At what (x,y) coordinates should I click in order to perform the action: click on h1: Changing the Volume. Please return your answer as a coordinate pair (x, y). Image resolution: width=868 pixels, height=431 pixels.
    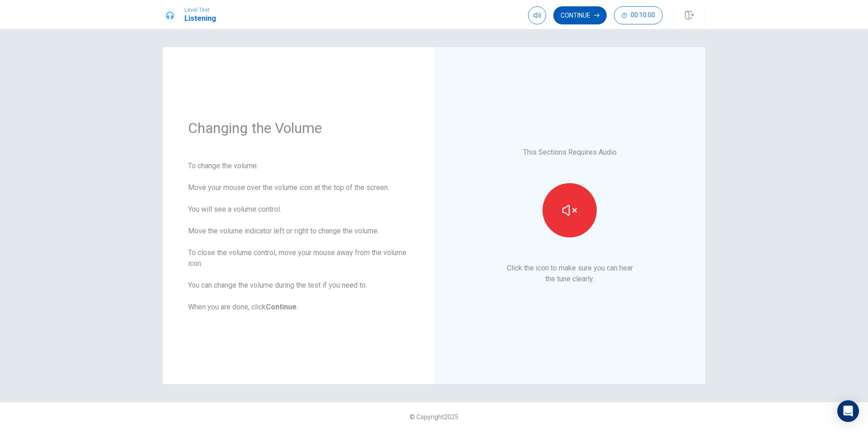
    Looking at the image, I should click on (299, 128).